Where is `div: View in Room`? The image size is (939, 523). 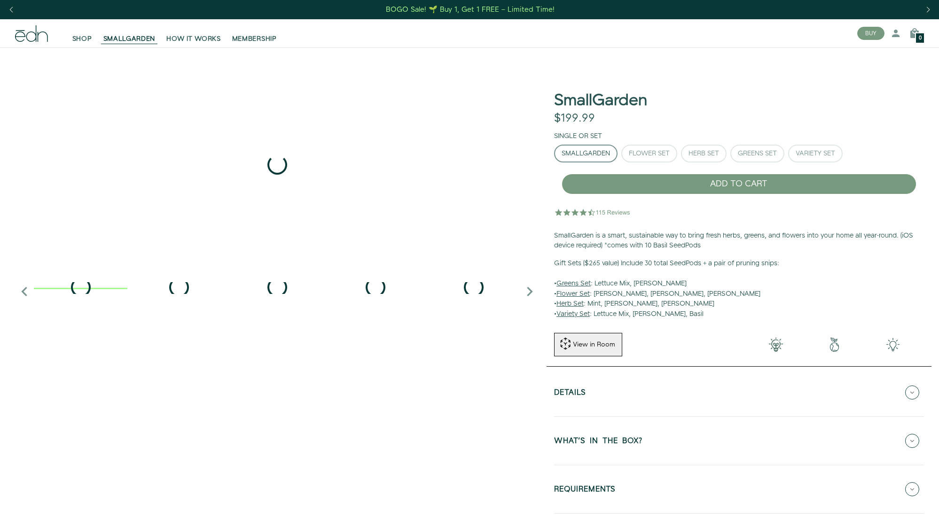
div: View in Room is located at coordinates (594, 345).